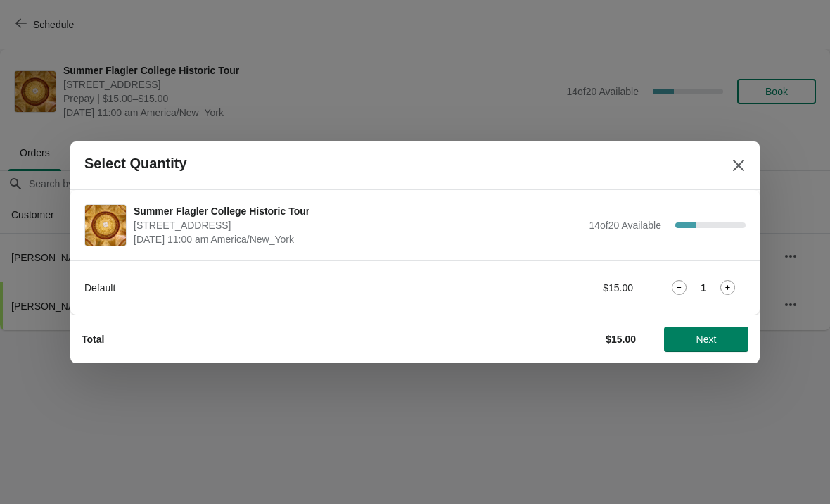 The width and height of the screenshot is (830, 504). Describe the element at coordinates (106, 225) in the screenshot. I see `img: Summer Flagler College Historic Tour | 74 King Street, St. Augustine, FL, USA | August 20 | 11:00...` at that location.